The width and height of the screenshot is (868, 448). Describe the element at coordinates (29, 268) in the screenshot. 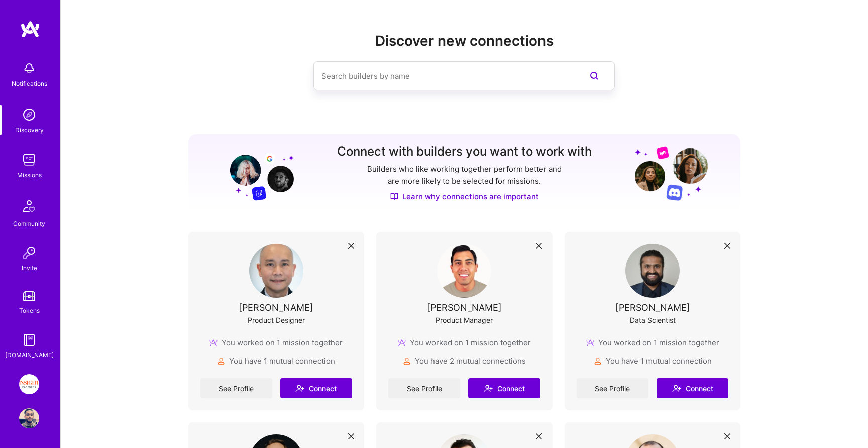

I see `div: Invite` at that location.